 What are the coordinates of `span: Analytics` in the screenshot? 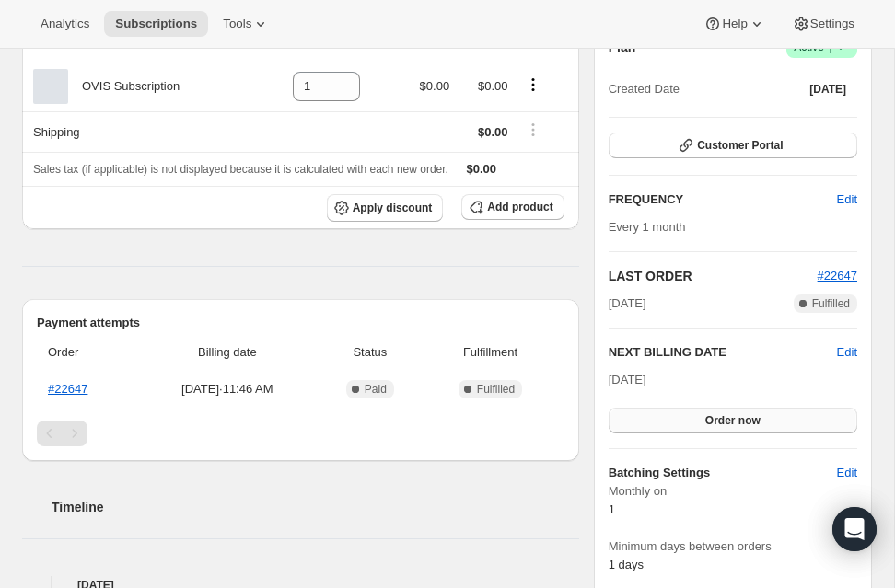 It's located at (64, 24).